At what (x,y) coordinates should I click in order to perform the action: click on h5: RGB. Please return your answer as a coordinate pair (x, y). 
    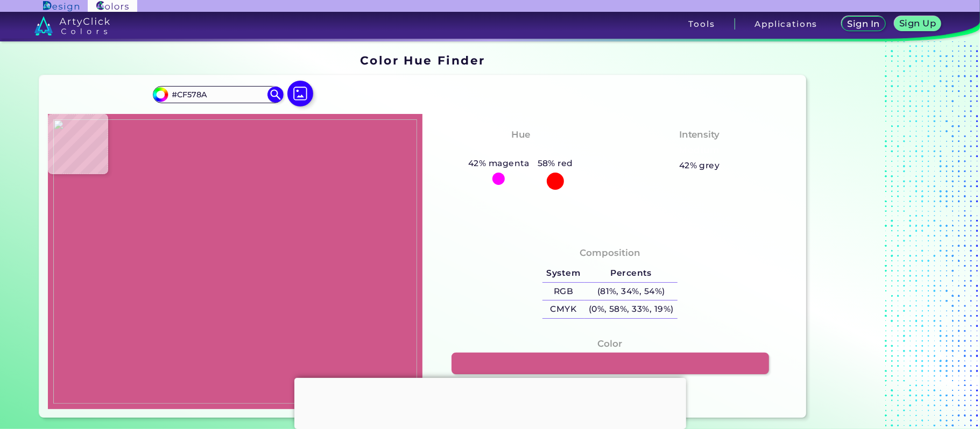
    Looking at the image, I should click on (564, 291).